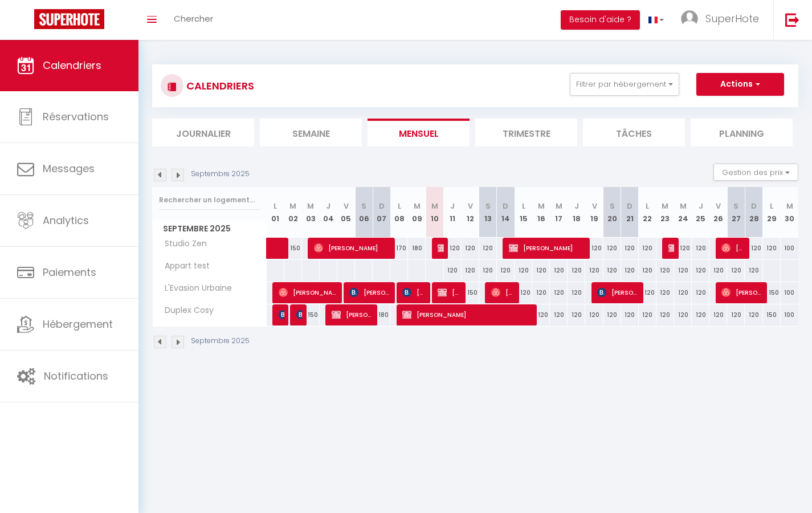 Image resolution: width=812 pixels, height=513 pixels. I want to click on th: 15, so click(523, 212).